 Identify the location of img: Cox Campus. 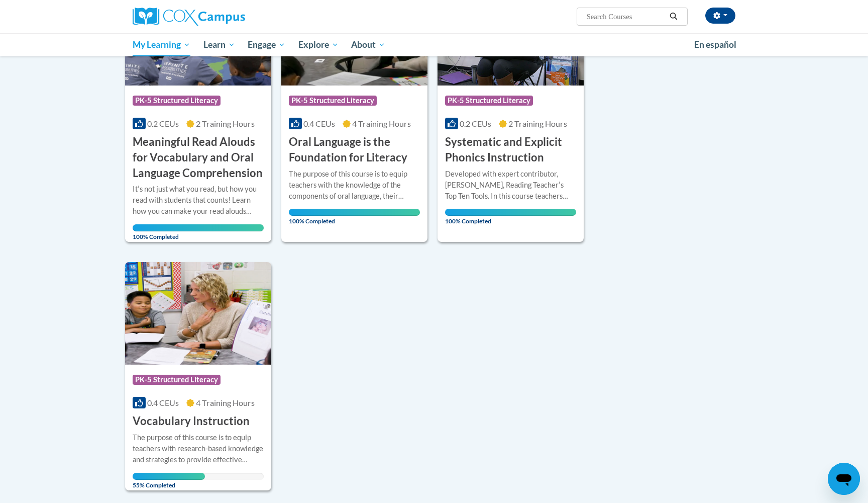
(189, 17).